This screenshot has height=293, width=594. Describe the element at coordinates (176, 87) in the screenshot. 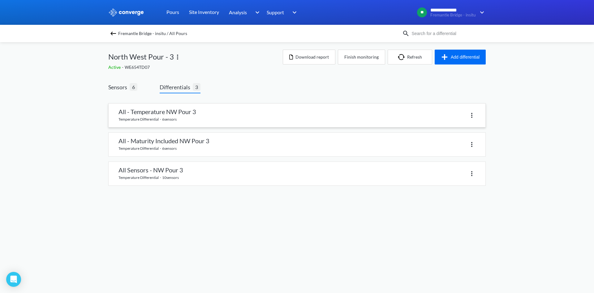

I see `span: Differentials` at that location.